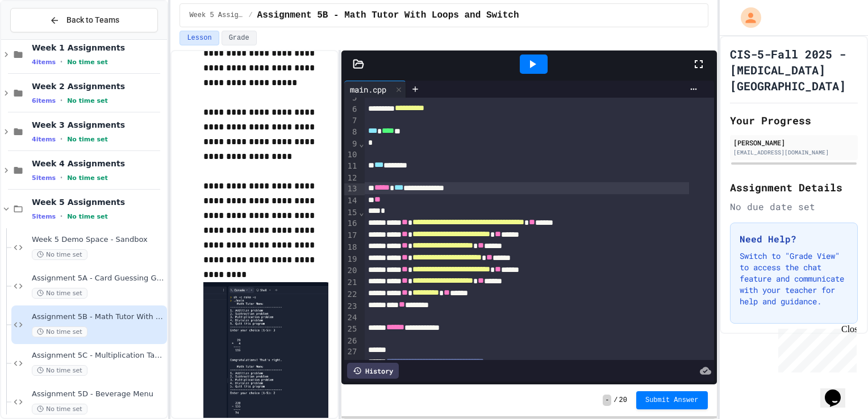 Image resolution: width=868 pixels, height=419 pixels. What do you see at coordinates (351, 98) in the screenshot?
I see `div: 5` at bounding box center [351, 98].